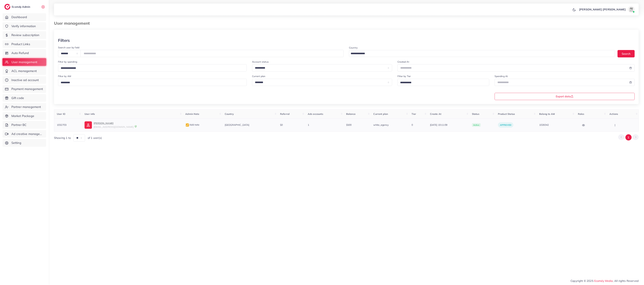 This screenshot has width=644, height=285. I want to click on a: Inactive ad account, so click(24, 80).